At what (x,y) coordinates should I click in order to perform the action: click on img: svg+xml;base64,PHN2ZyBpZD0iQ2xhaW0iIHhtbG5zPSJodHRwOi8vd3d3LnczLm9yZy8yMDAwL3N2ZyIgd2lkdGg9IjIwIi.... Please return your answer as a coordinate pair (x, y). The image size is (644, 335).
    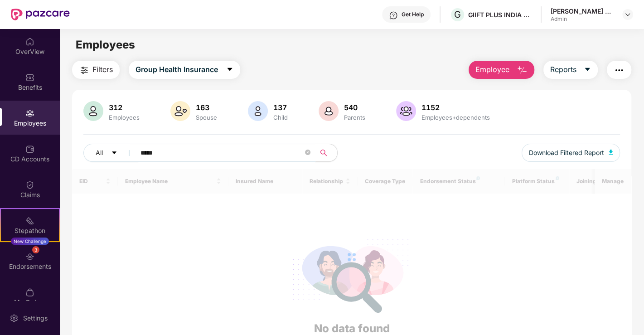
    Looking at the image, I should click on (30, 185).